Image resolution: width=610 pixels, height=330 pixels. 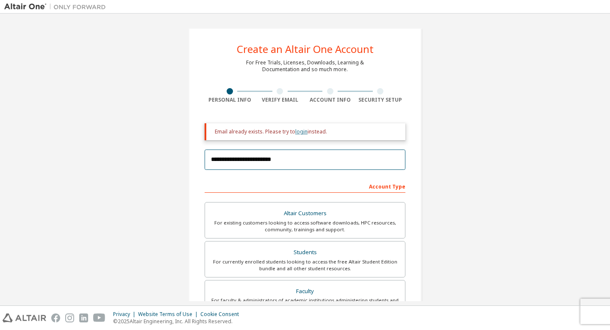 What do you see at coordinates (125, 314) in the screenshot?
I see `div: Privacy` at bounding box center [125, 314].